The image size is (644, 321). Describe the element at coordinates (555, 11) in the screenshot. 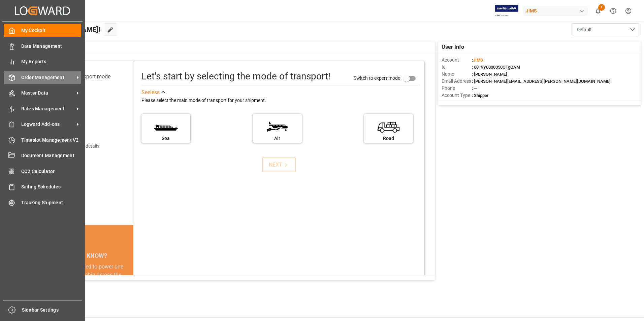

I see `div: JIMS` at that location.